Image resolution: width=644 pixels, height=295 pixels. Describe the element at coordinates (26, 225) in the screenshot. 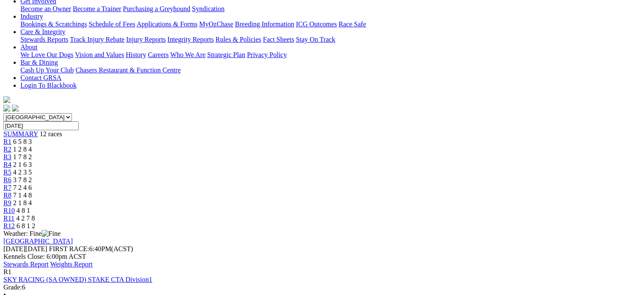

I see `span: 6 8 1 2` at that location.